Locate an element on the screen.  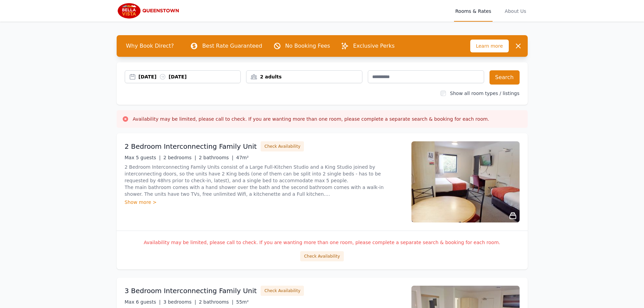
h3: 2 Bedroom Interconnecting Family Unit is located at coordinates (191, 146).